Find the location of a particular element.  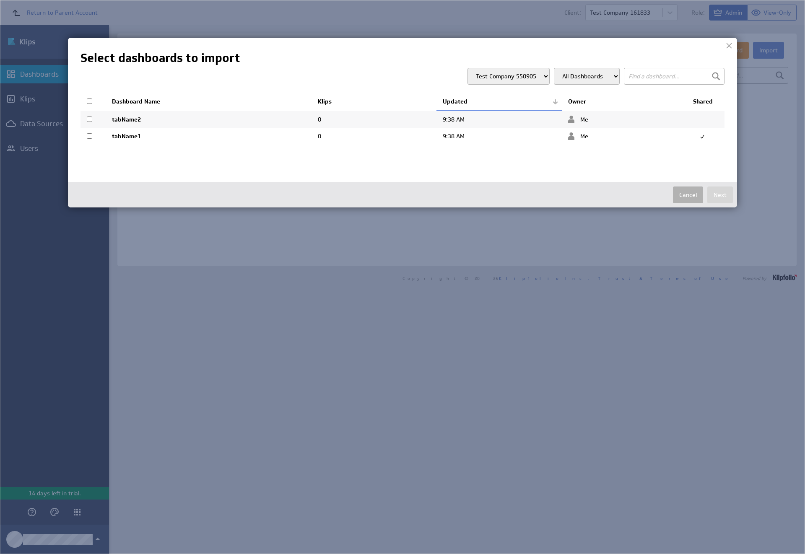

h1: Select dashboards to import is located at coordinates (403, 58).